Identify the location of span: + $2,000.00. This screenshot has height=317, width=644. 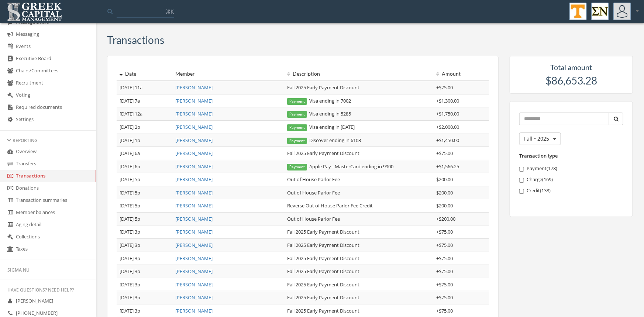
(448, 127).